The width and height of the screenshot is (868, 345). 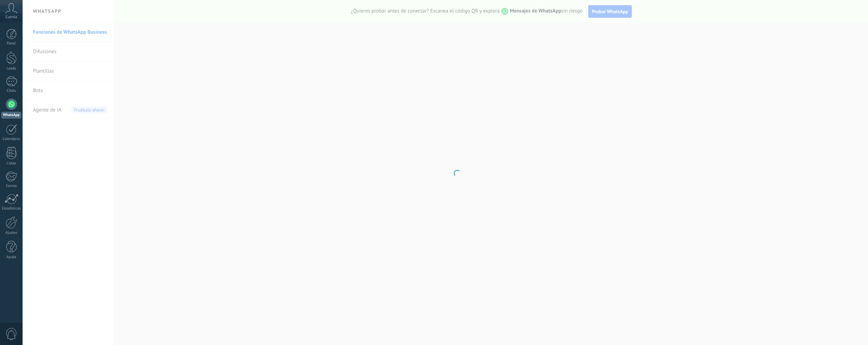 What do you see at coordinates (11, 139) in the screenshot?
I see `div: Calendario` at bounding box center [11, 139].